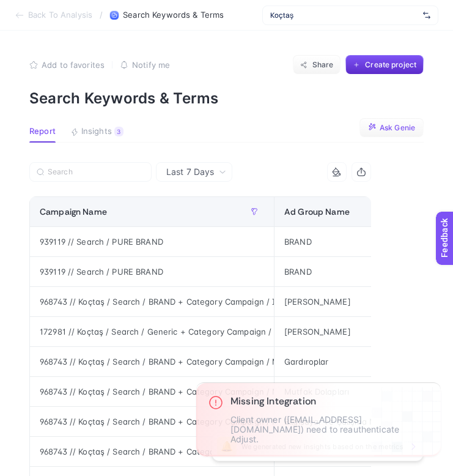 Image resolution: width=453 pixels, height=476 pixels. Describe the element at coordinates (391, 128) in the screenshot. I see `button: Ask Genie` at that location.